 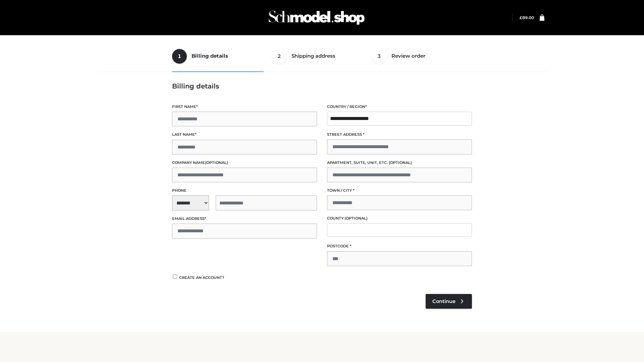 I want to click on label: County, so click(x=399, y=218).